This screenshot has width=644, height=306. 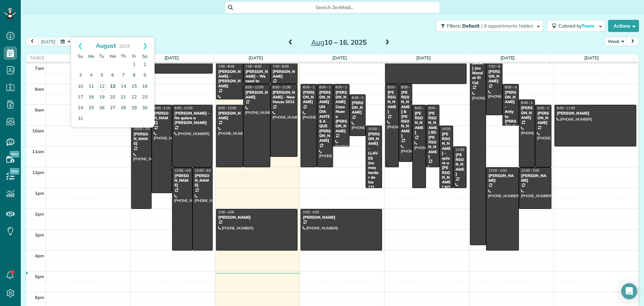 I want to click on a: Next, so click(x=145, y=46).